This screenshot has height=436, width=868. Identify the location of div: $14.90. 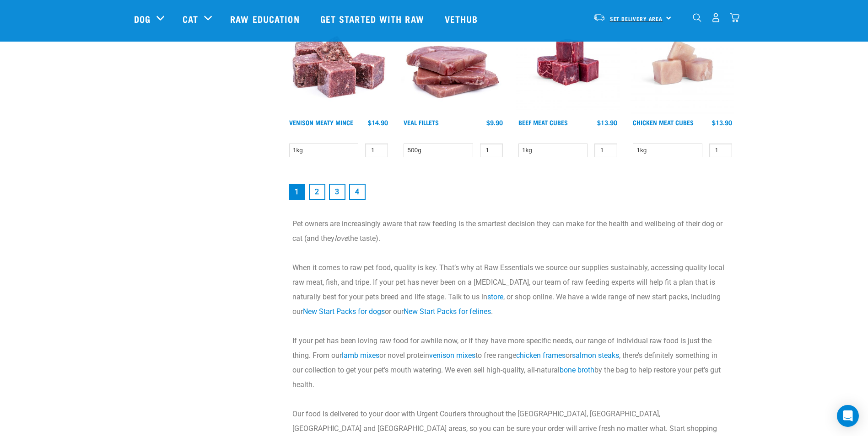
(378, 123).